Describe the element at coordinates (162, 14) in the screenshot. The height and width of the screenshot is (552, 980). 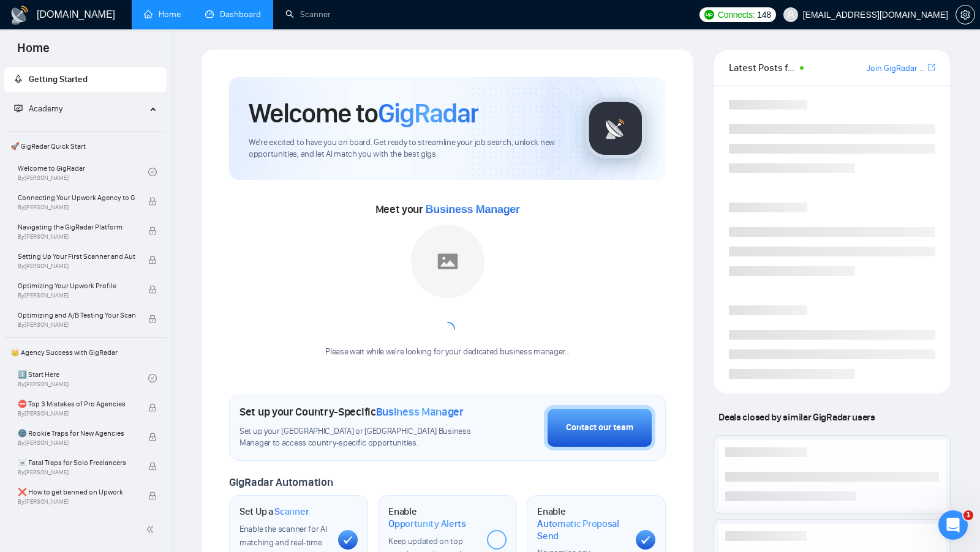
I see `a: homeHome` at that location.